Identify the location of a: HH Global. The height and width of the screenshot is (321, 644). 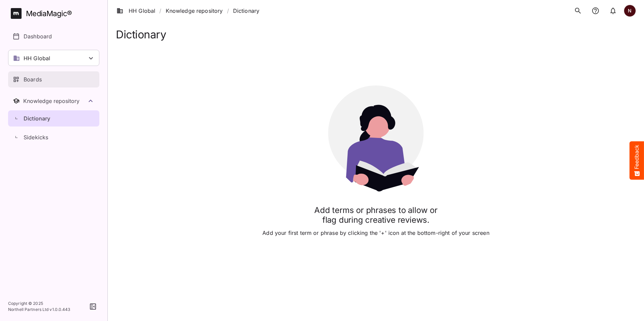
(136, 11).